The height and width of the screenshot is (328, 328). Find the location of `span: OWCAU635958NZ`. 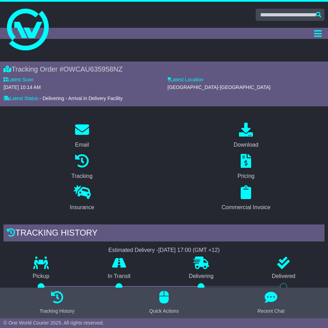

span: OWCAU635958NZ is located at coordinates (93, 69).